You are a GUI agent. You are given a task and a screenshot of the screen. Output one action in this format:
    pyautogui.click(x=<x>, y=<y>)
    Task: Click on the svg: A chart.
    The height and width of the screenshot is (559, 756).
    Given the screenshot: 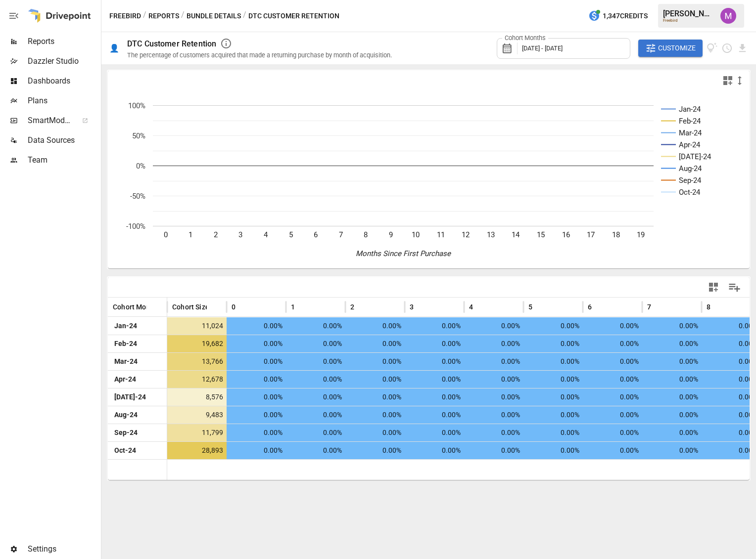 What is the action you would take?
    pyautogui.click(x=429, y=179)
    